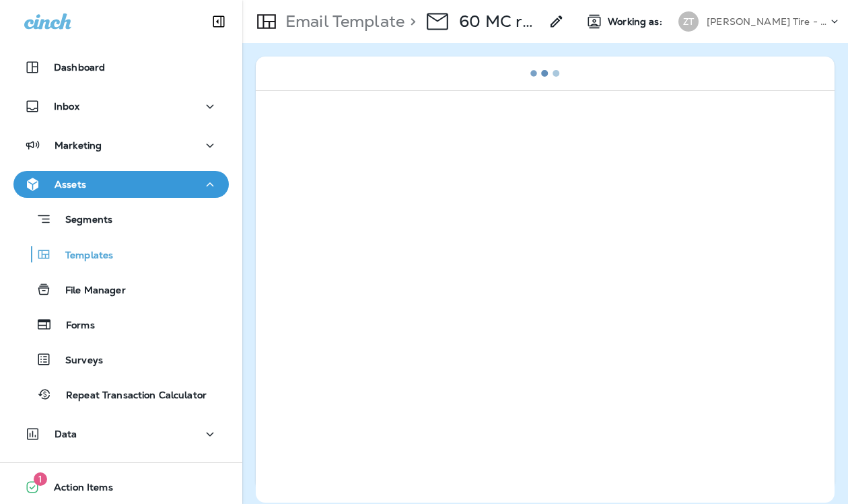 This screenshot has height=504, width=848. Describe the element at coordinates (121, 107) in the screenshot. I see `button: Inbox` at that location.